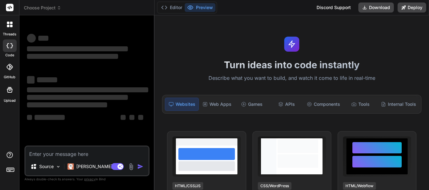  What do you see at coordinates (252, 104) in the screenshot?
I see `div: Games` at bounding box center [252, 104].